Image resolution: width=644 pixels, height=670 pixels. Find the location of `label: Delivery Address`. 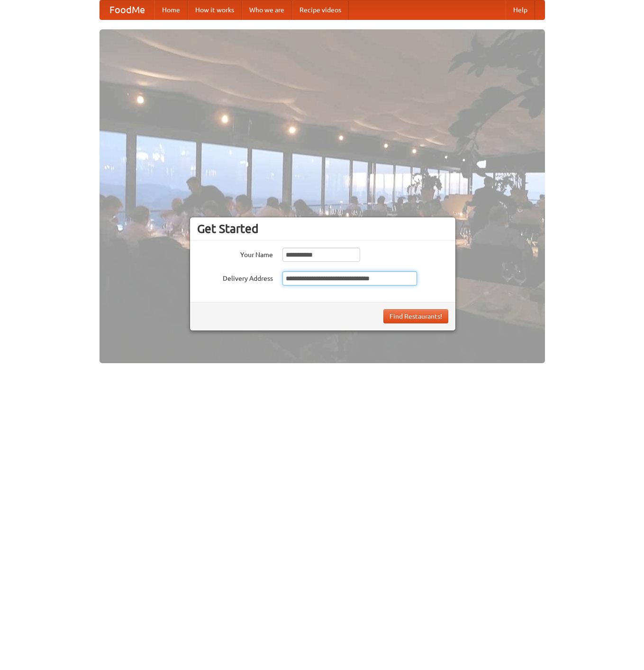

label: Delivery Address is located at coordinates (235, 277).